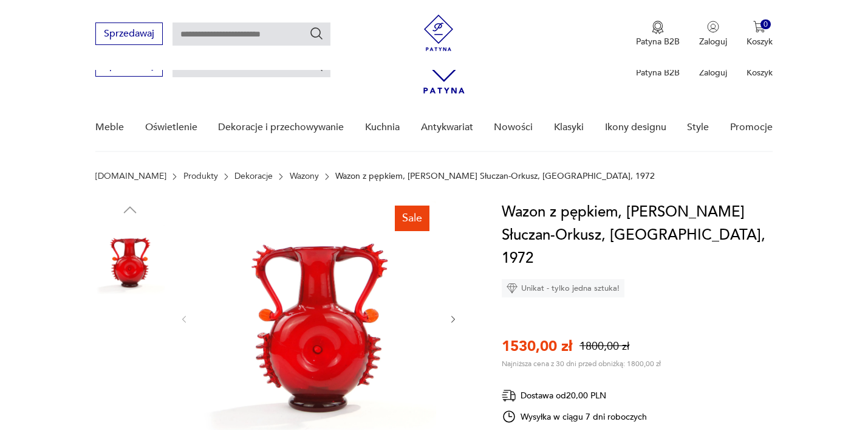 This screenshot has height=430, width=868. Describe the element at coordinates (563, 288) in the screenshot. I see `div: Unikat - tylko jedna sztuka!` at that location.